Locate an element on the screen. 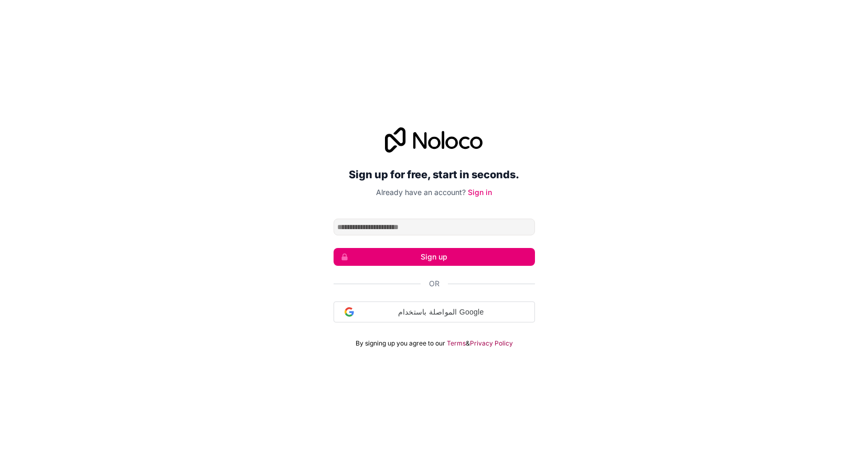 Image resolution: width=868 pixels, height=475 pixels. span: By signing up you agree to our is located at coordinates (400, 343).